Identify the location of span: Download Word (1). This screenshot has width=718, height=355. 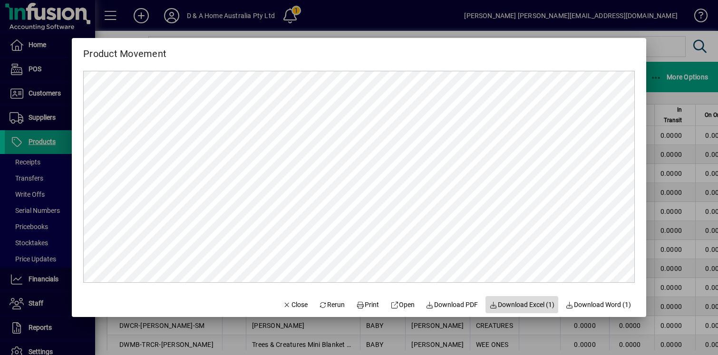
(599, 305).